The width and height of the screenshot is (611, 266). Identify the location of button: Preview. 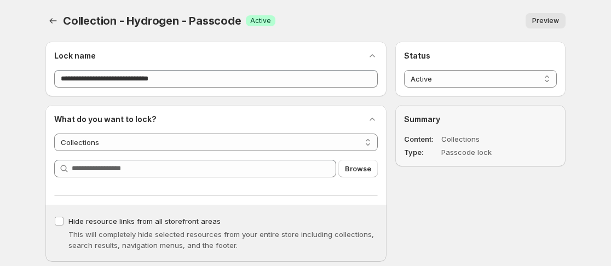
(545, 21).